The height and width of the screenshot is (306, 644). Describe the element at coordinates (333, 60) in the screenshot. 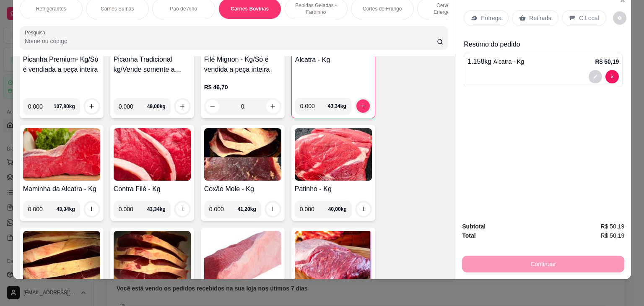

I see `h4: Alcatra - Kg` at that location.